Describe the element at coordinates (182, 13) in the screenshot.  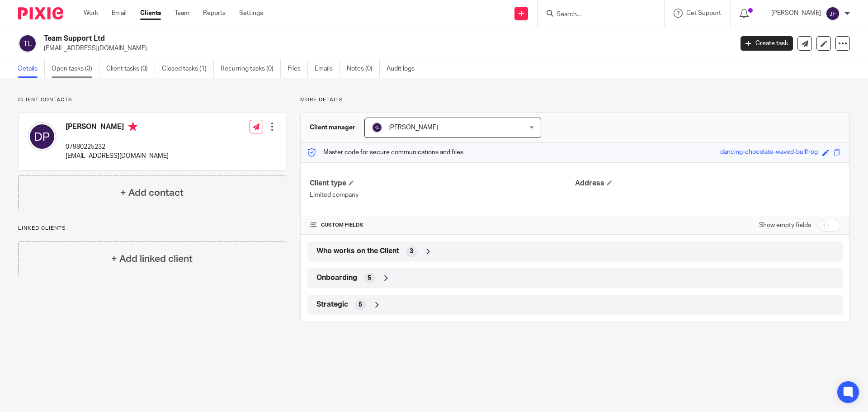
I see `a: Team` at that location.